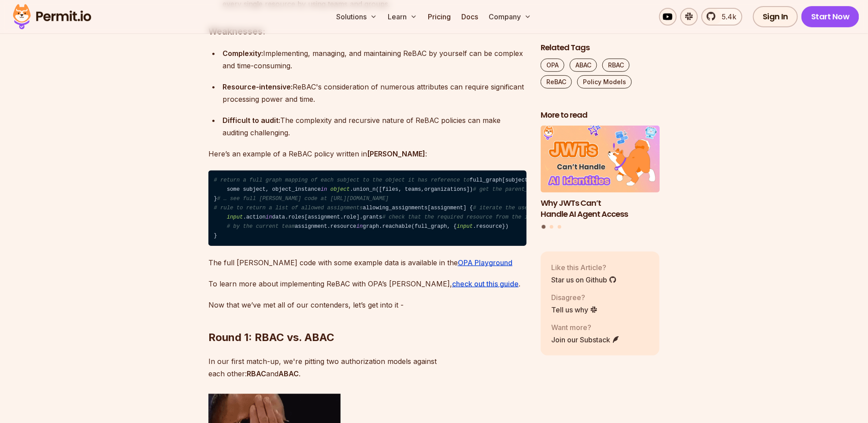 The image size is (868, 423). What do you see at coordinates (52, 17) in the screenshot?
I see `img: Permit logo` at bounding box center [52, 17].